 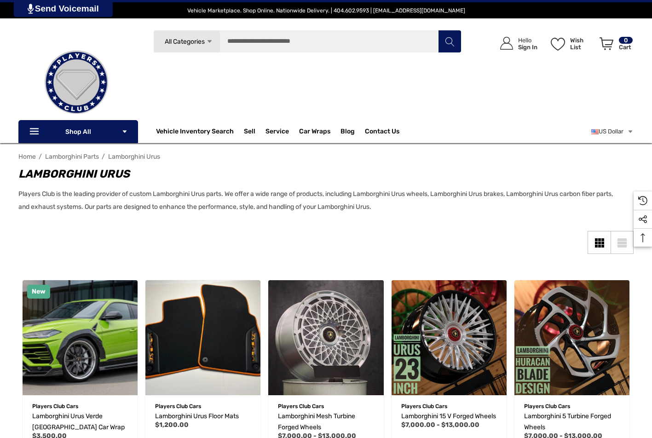 What do you see at coordinates (197, 416) in the screenshot?
I see `span: Lamborghini Urus Floor Mats` at bounding box center [197, 416].